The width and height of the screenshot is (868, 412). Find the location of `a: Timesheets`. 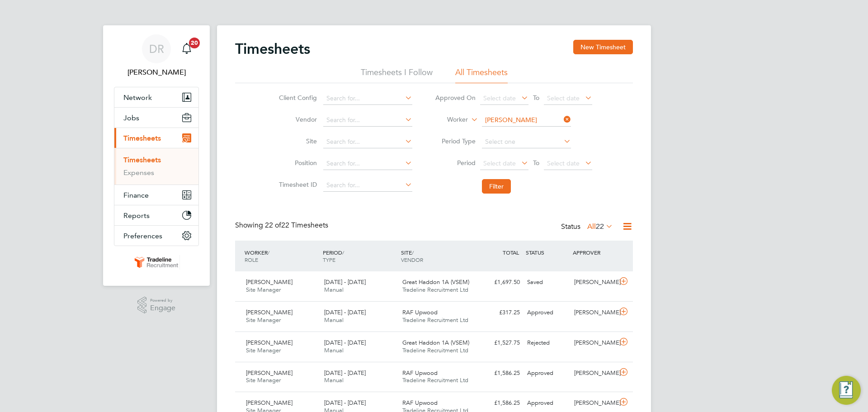

a: Timesheets is located at coordinates (142, 160).